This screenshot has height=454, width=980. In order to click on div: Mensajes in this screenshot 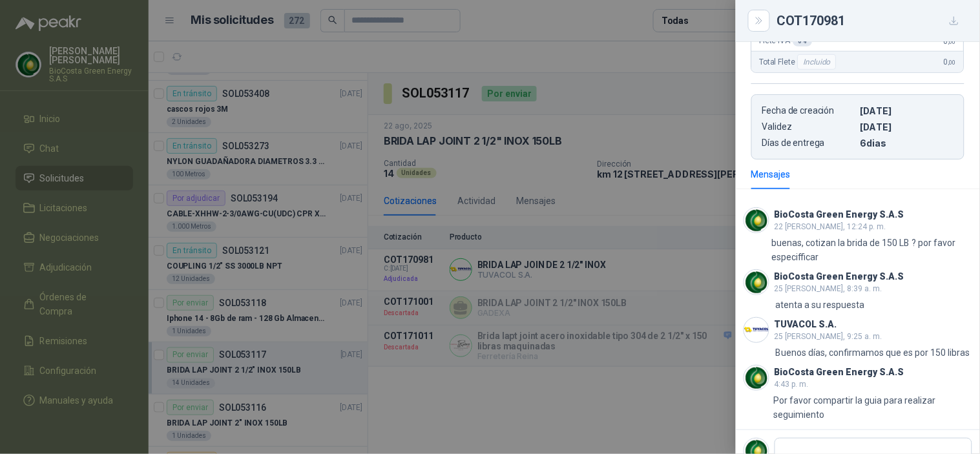, I will do `click(771, 175)`.